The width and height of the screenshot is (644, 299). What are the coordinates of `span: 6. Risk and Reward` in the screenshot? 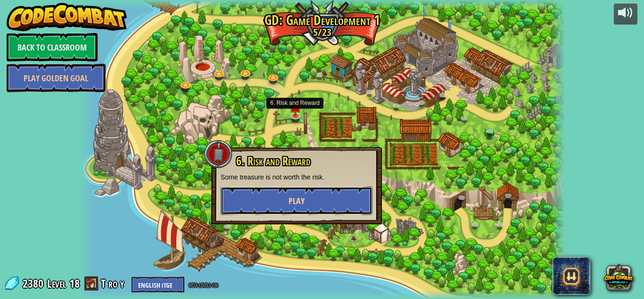 It's located at (273, 161).